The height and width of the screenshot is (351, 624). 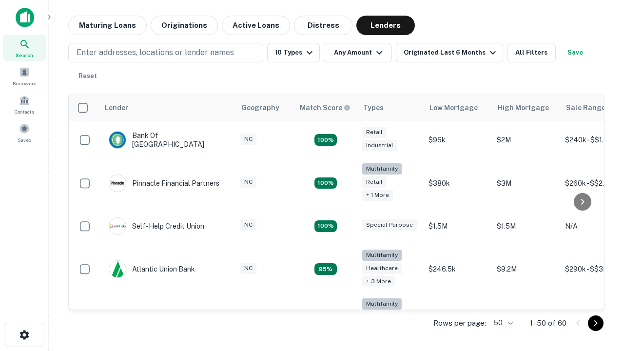 I want to click on button: Maturing Loans, so click(x=107, y=25).